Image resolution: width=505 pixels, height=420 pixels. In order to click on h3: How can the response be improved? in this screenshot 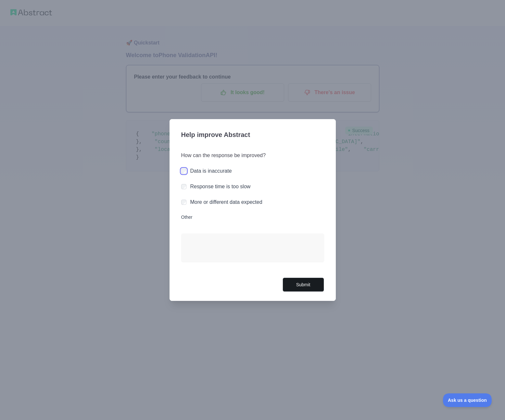, I will do `click(253, 156)`.